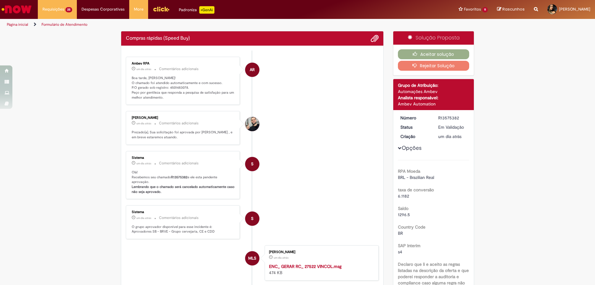 The width and height of the screenshot is (595, 285). What do you see at coordinates (434, 104) in the screenshot?
I see `div: Ambev Automation` at bounding box center [434, 104].